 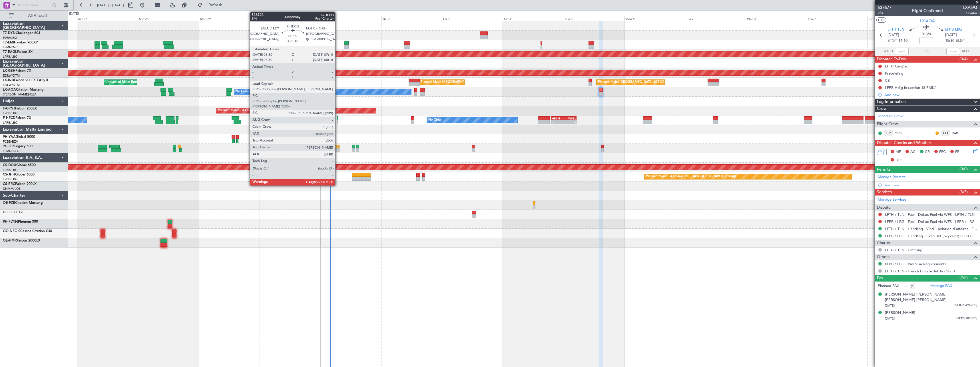 I want to click on span: Dispatch To-Dos, so click(x=892, y=59).